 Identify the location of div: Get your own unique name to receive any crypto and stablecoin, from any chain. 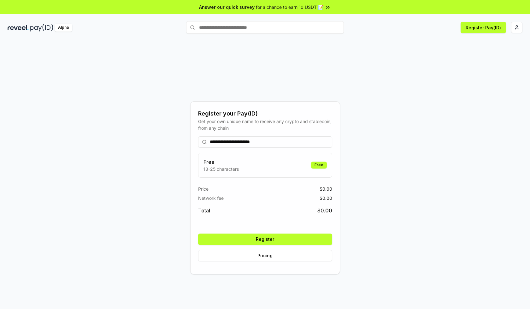
(265, 125).